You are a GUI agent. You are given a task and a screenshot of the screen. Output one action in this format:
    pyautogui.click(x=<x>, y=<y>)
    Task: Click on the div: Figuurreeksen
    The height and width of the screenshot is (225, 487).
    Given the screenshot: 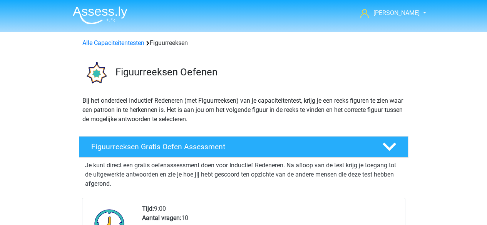 What is the action you would take?
    pyautogui.click(x=244, y=43)
    